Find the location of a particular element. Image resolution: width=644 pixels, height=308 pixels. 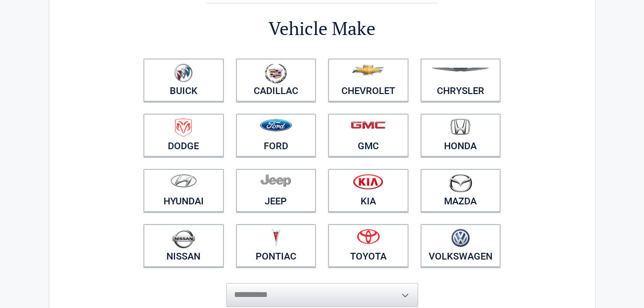

img: pontiac is located at coordinates (276, 238).